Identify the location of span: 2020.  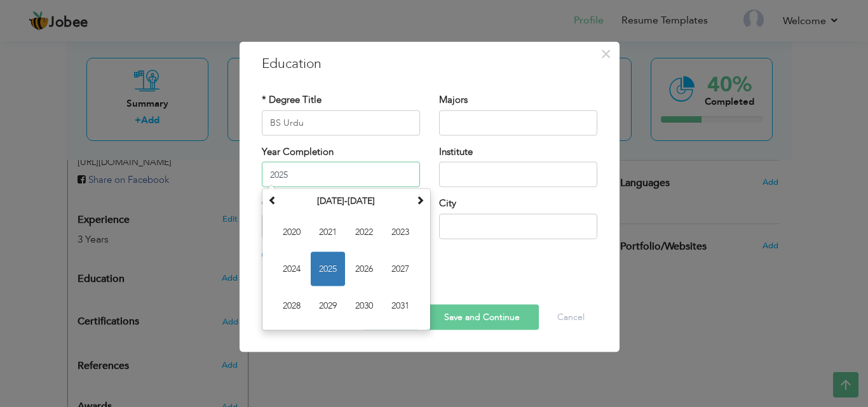
(292, 232).